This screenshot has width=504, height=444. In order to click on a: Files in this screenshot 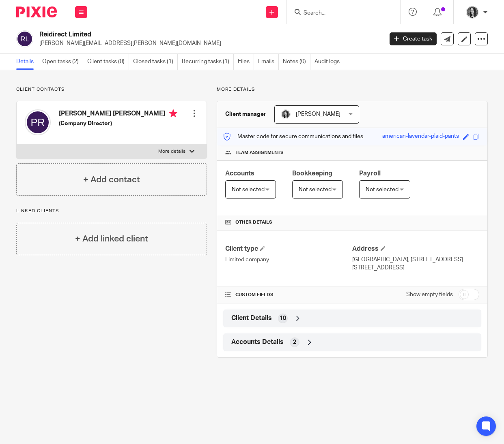, I will do `click(246, 62)`.